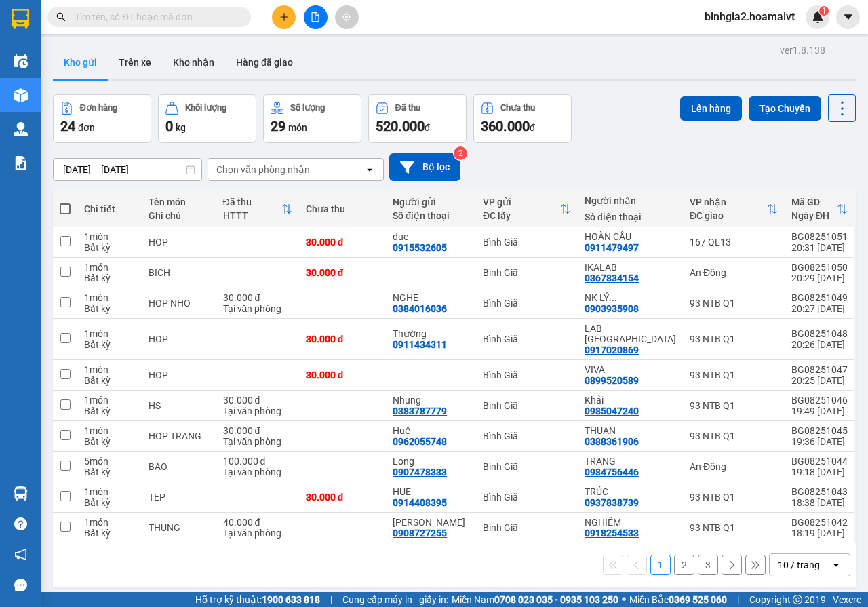  What do you see at coordinates (21, 19) in the screenshot?
I see `img: logo-vxr` at bounding box center [21, 19].